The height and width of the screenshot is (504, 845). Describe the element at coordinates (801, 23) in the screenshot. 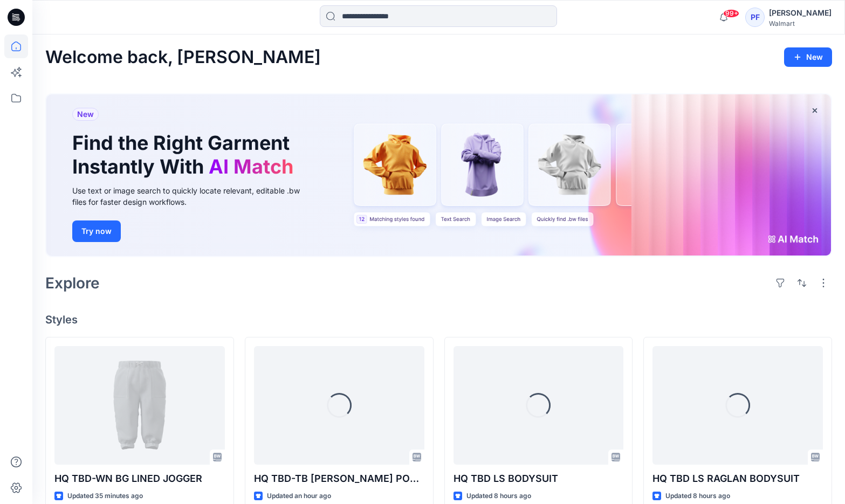

I see `div: Walmart` at that location.